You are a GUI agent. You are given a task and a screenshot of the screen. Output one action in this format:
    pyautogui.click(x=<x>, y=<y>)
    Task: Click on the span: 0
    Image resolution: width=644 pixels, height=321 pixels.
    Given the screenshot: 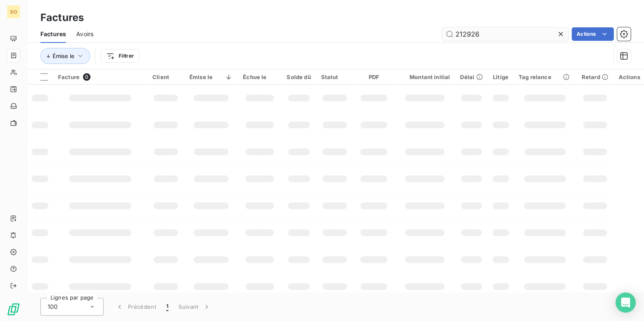 What is the action you would take?
    pyautogui.click(x=87, y=77)
    